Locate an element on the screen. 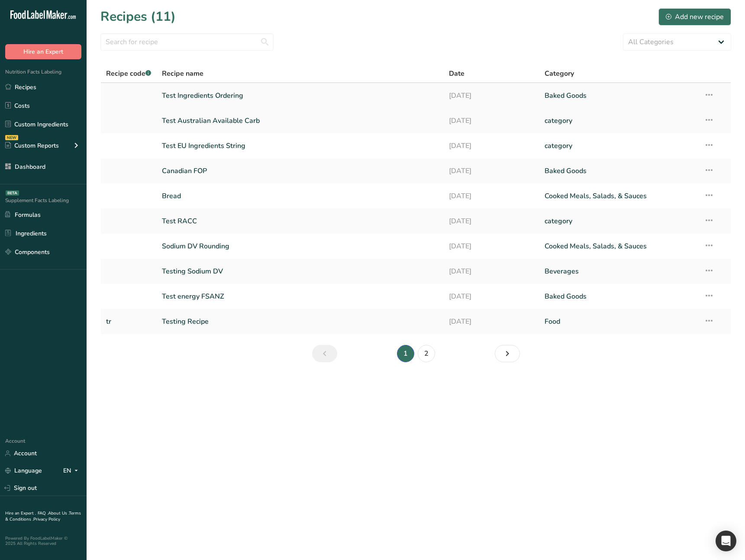 The height and width of the screenshot is (560, 745). a: FAQ . is located at coordinates (43, 513).